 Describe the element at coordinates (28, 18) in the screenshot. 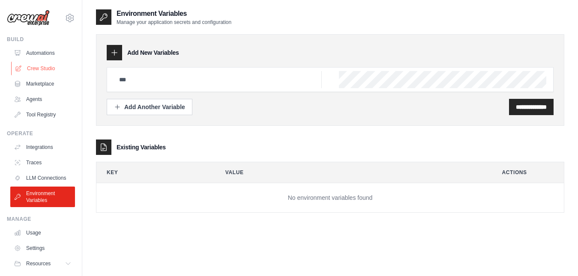

I see `img: Logo` at that location.